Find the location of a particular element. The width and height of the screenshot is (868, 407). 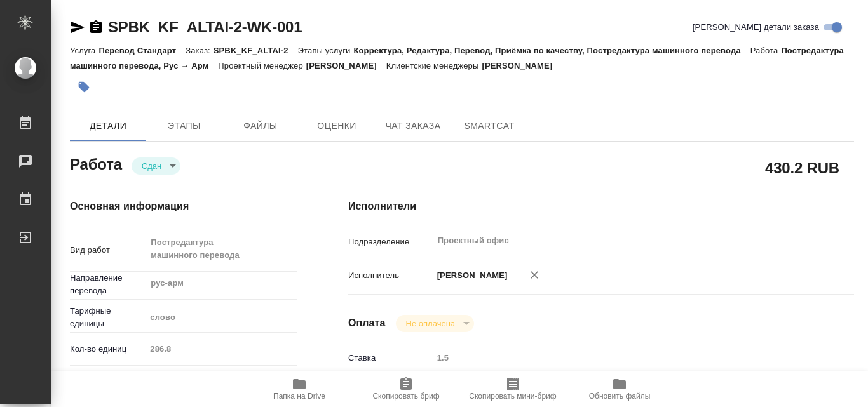

h2: Работа is located at coordinates (96, 163).